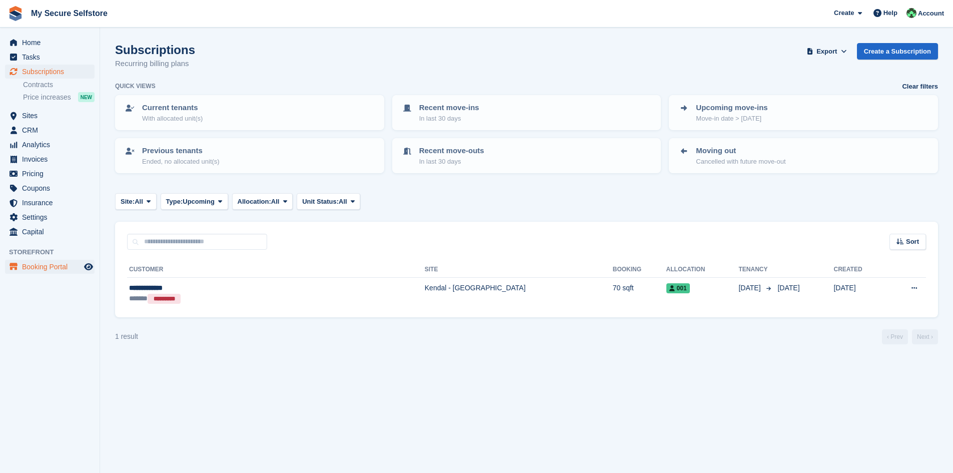 This screenshot has height=473, width=953. Describe the element at coordinates (172, 119) in the screenshot. I see `p: With allocated unit(s)` at that location.